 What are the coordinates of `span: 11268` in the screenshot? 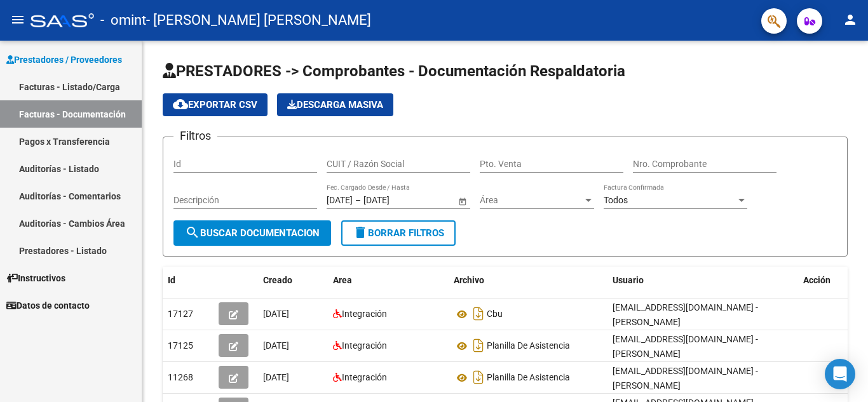 It's located at (180, 378).